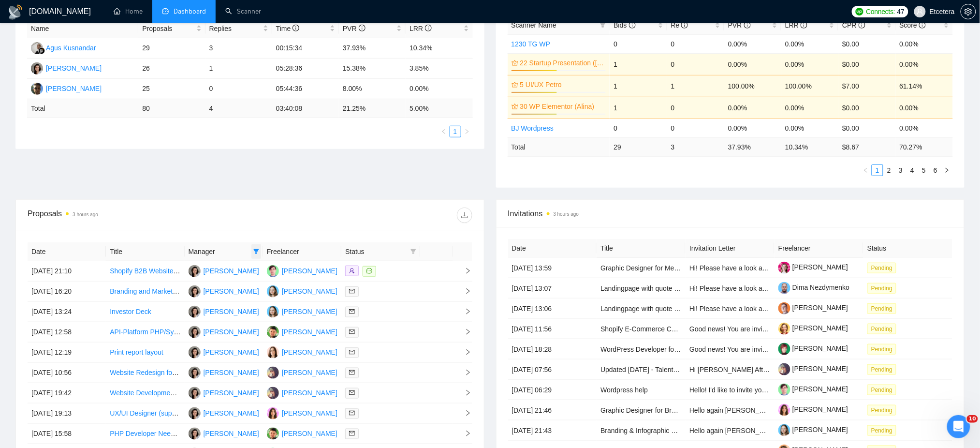 The width and height of the screenshot is (980, 448). I want to click on img: c1WxvaZJbEkjYskB_NLkd46d563zNhCYqpob2QYOt_ABmdev5F_TzxK5jj4umUDMAG, so click(785, 389).